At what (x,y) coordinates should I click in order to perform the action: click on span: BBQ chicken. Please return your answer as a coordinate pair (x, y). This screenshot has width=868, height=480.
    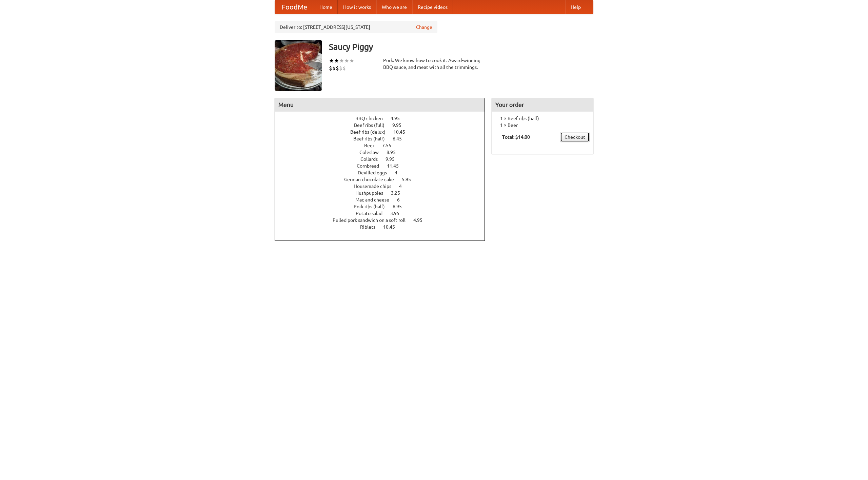
    Looking at the image, I should click on (373, 119).